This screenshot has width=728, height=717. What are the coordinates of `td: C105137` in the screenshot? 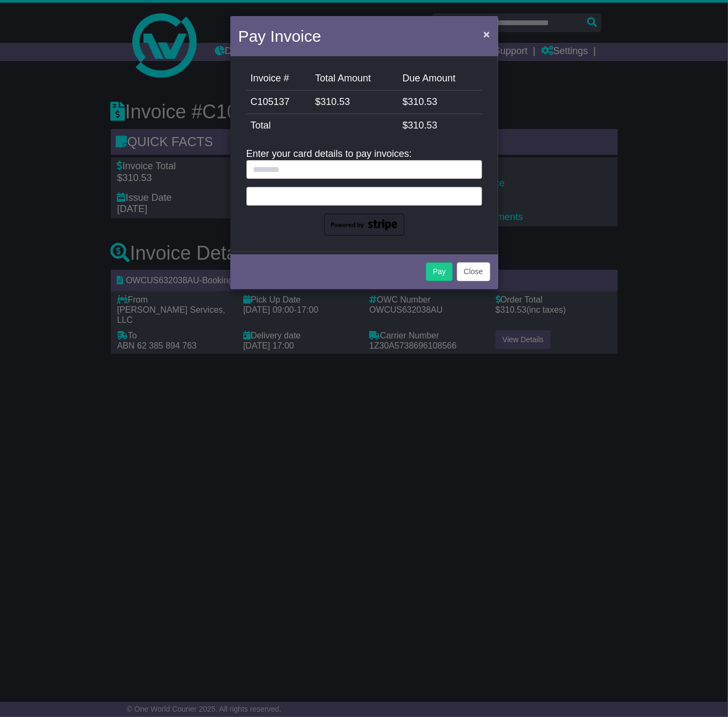 It's located at (278, 102).